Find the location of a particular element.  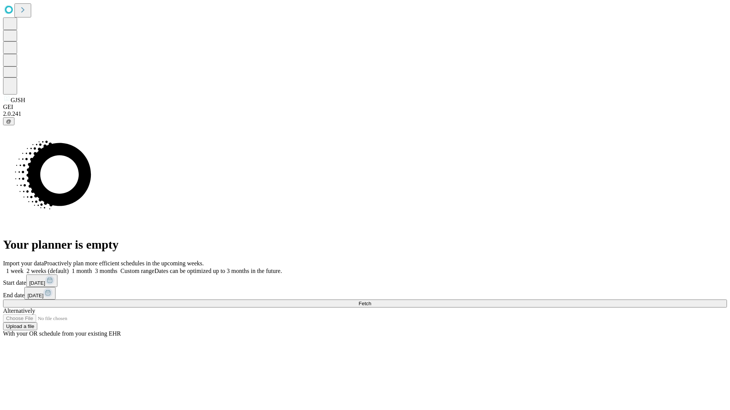

span: With your OR schedule from your existing EHR is located at coordinates (62, 334).